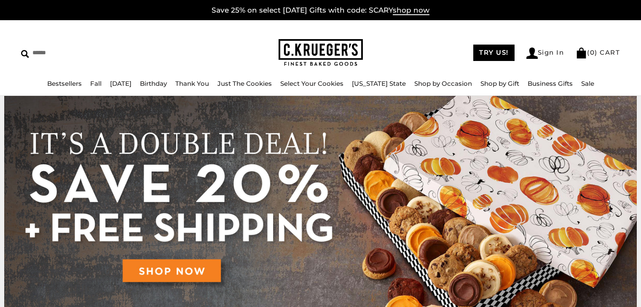  I want to click on a: Just The Cookies, so click(244, 83).